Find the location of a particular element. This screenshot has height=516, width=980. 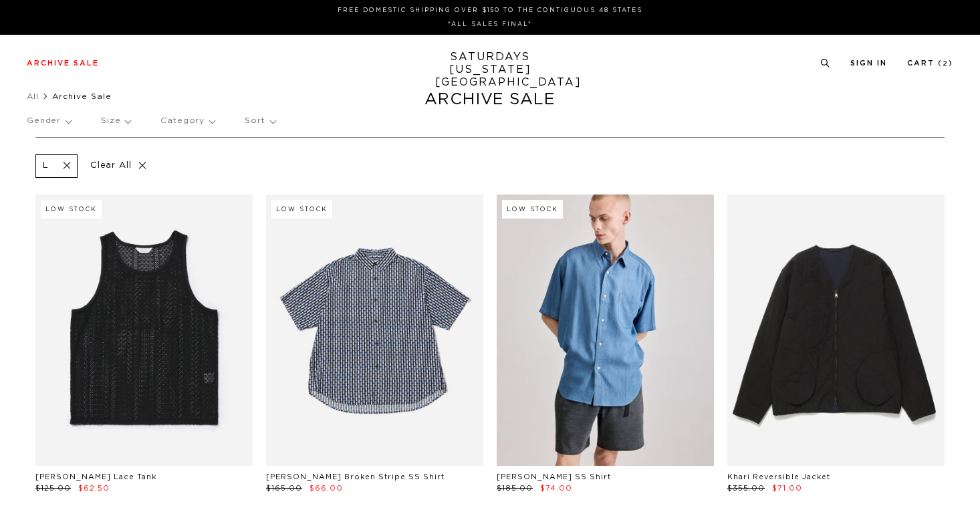

p: *ALL SALES FINAL* is located at coordinates (490, 24).